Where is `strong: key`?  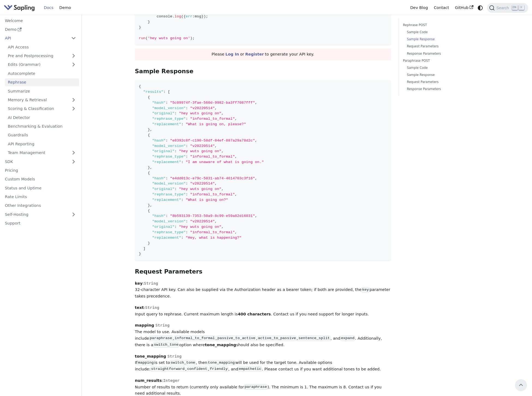 strong: key is located at coordinates (139, 283).